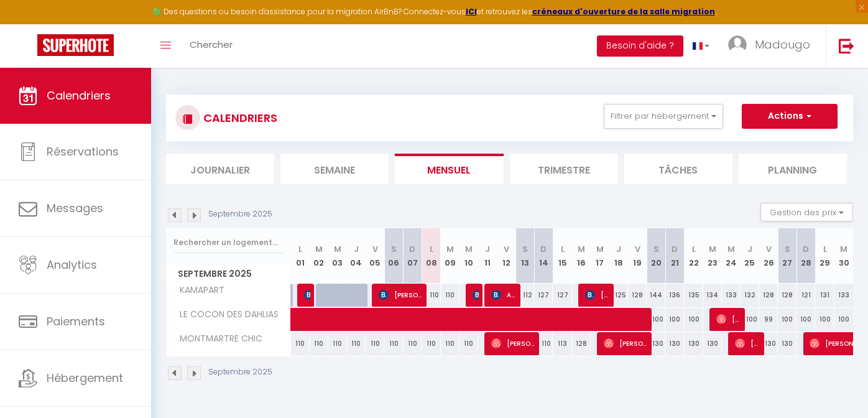 The height and width of the screenshot is (418, 868). What do you see at coordinates (228, 274) in the screenshot?
I see `span: Septembre 2025` at bounding box center [228, 274].